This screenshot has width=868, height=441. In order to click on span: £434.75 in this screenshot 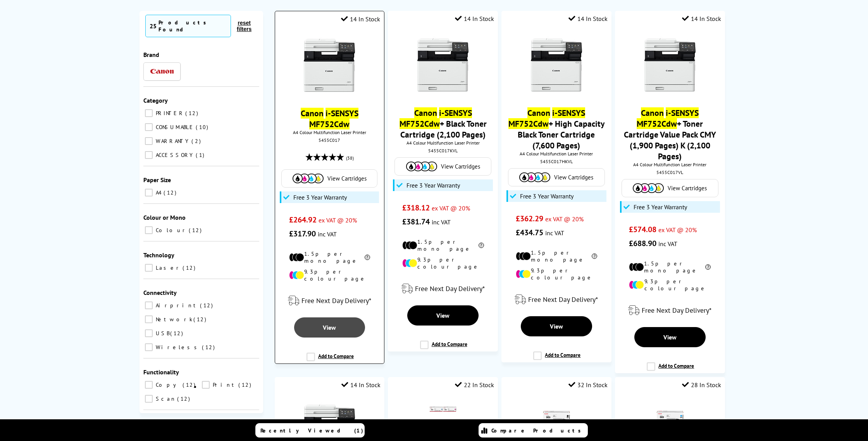, I will do `click(529, 232)`.